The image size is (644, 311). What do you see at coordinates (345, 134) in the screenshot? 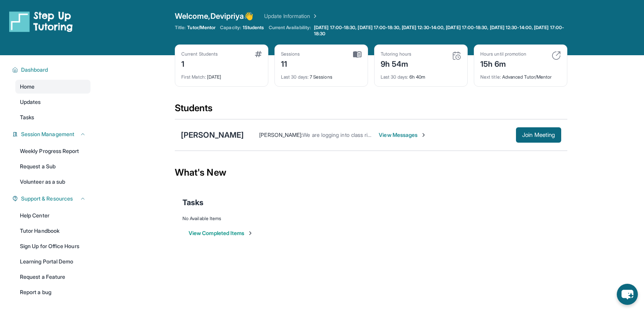
I see `span: We are logging into class right now` at bounding box center [345, 134].